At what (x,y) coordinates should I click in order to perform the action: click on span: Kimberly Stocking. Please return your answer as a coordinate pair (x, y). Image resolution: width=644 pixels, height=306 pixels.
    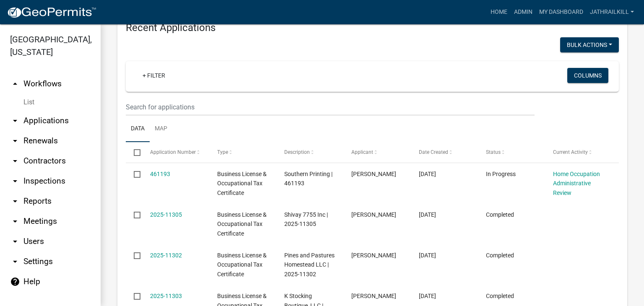
    Looking at the image, I should click on (373, 296).